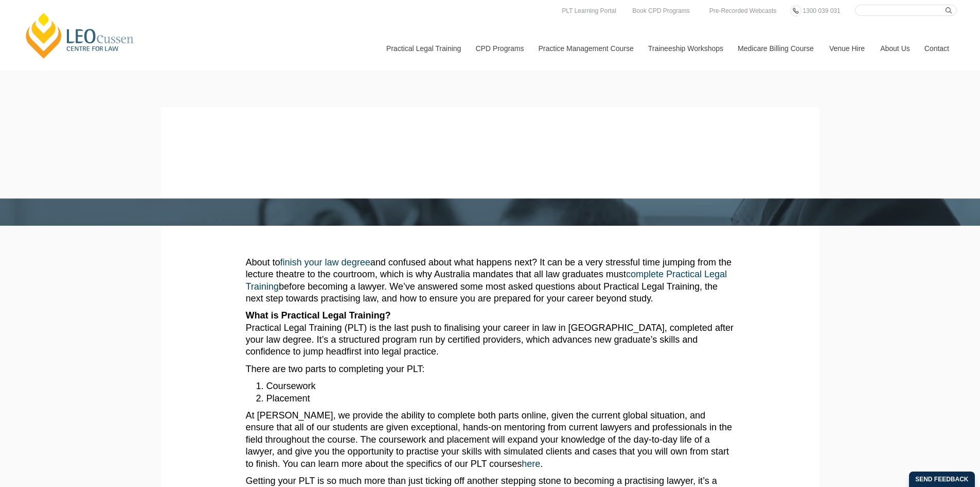 This screenshot has width=980, height=487. I want to click on a: Traineeship Workshops, so click(685, 48).